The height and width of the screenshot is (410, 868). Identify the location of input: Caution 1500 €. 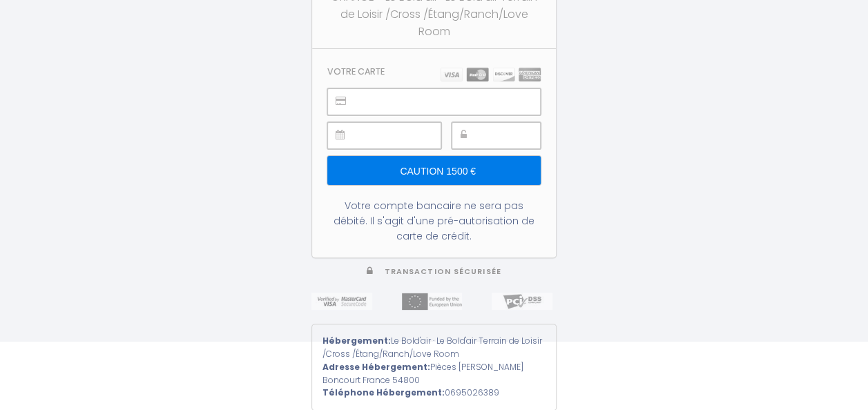
(434, 170).